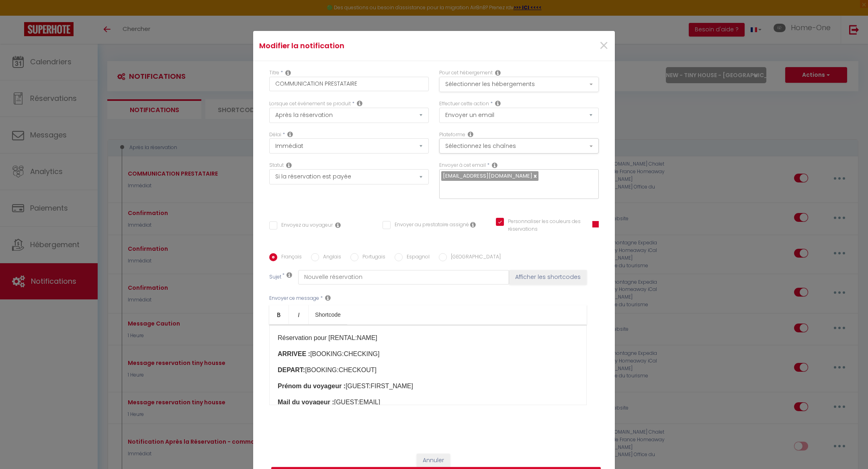 Image resolution: width=868 pixels, height=469 pixels. I want to click on i: This Rental, so click(498, 73).